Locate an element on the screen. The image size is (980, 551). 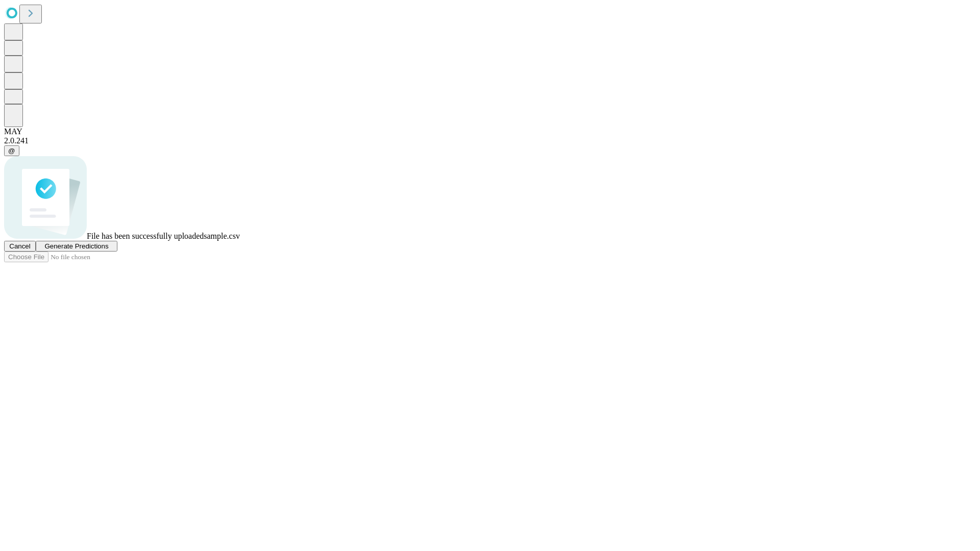
button: Generate Predictions is located at coordinates (77, 246).